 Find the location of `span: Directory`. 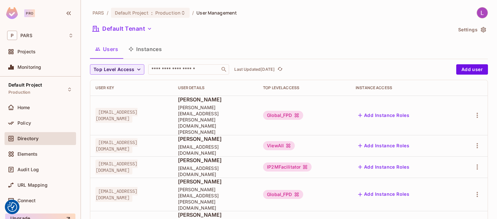

span: Directory is located at coordinates (28, 139).